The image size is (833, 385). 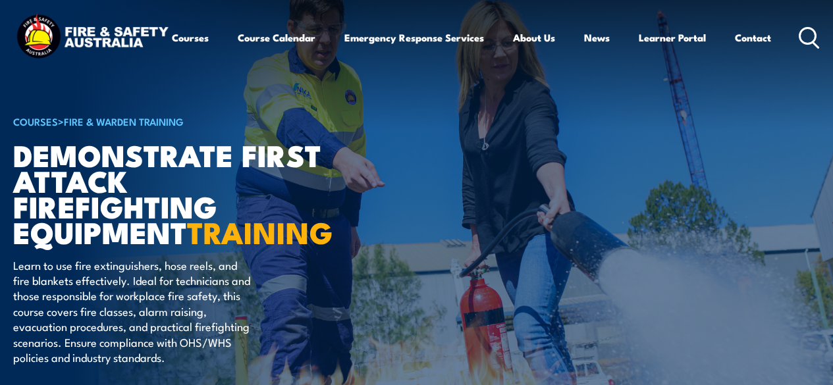 What do you see at coordinates (277, 38) in the screenshot?
I see `a: Course Calendar` at bounding box center [277, 38].